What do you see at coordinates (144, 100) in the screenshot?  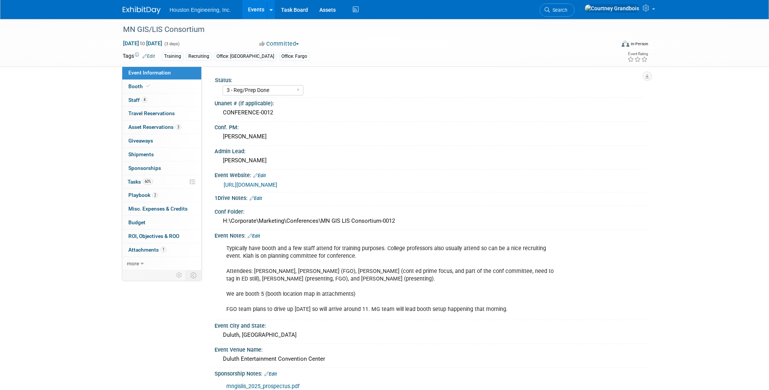 I see `span: 4` at bounding box center [144, 100].